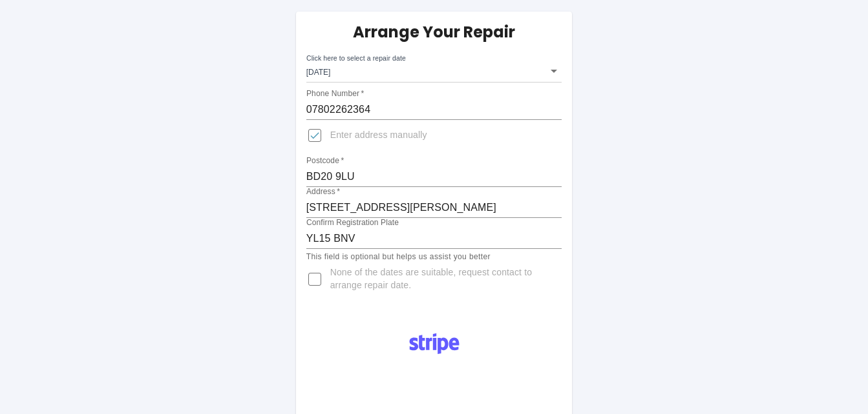  What do you see at coordinates (441, 280) in the screenshot?
I see `span: None of the dates are suitable, request contact to arrange repair date.` at bounding box center [441, 280].